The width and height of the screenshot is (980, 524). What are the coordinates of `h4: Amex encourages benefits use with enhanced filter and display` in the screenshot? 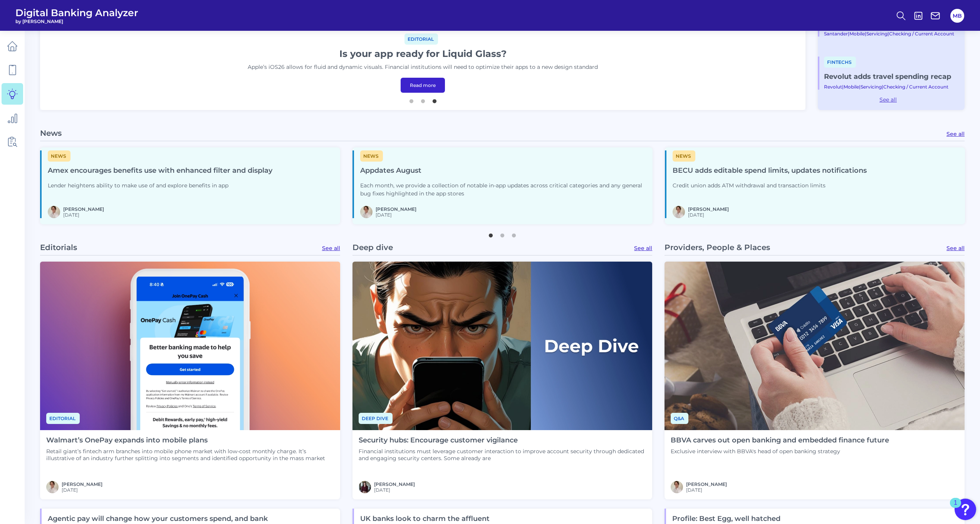 It's located at (160, 171).